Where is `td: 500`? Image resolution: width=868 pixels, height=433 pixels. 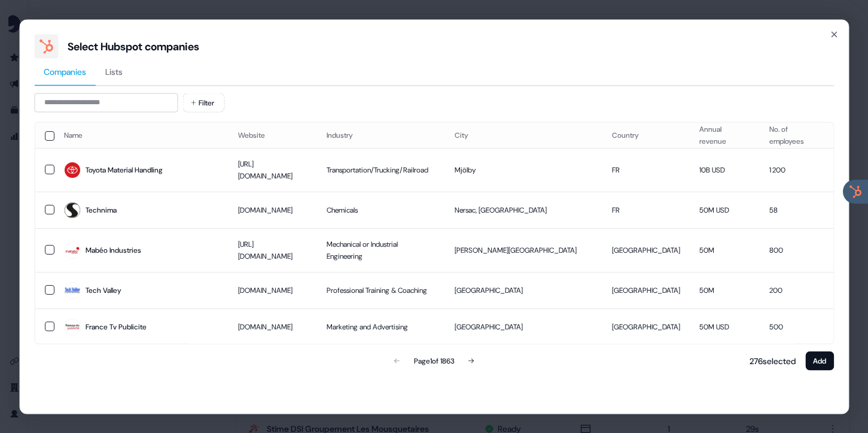 td: 500 is located at coordinates (797, 326).